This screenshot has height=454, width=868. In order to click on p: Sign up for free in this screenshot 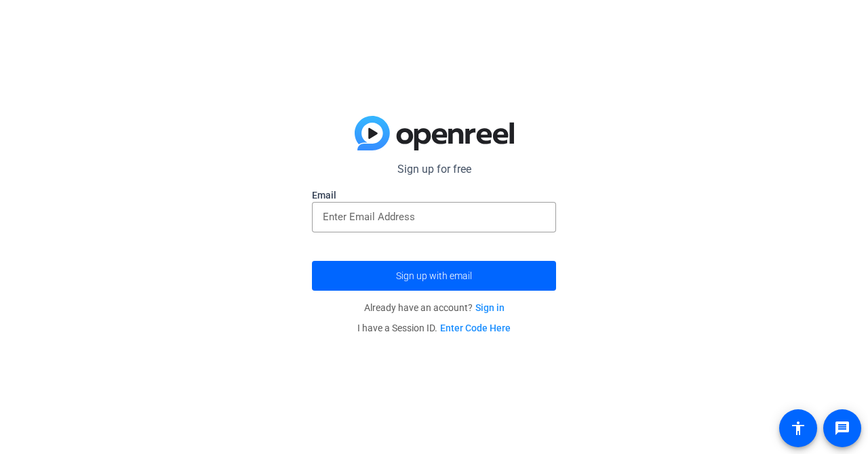, I will do `click(434, 169)`.